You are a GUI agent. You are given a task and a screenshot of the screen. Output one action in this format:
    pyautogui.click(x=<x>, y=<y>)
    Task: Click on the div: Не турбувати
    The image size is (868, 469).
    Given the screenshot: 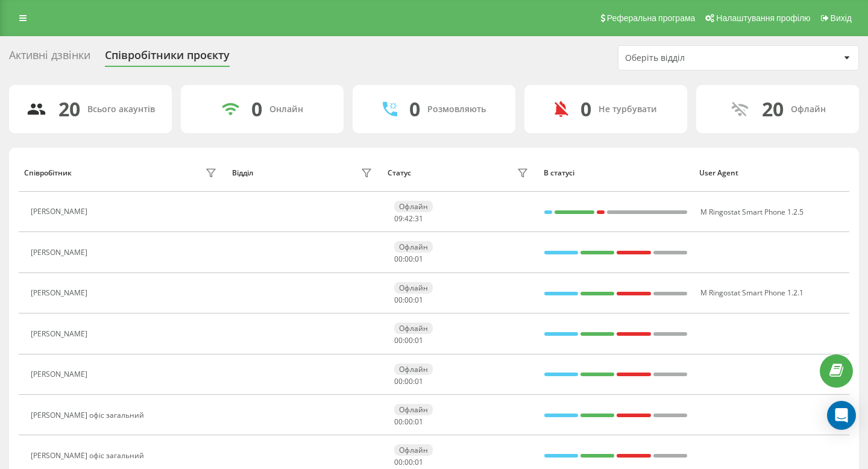 What is the action you would take?
    pyautogui.click(x=628, y=109)
    